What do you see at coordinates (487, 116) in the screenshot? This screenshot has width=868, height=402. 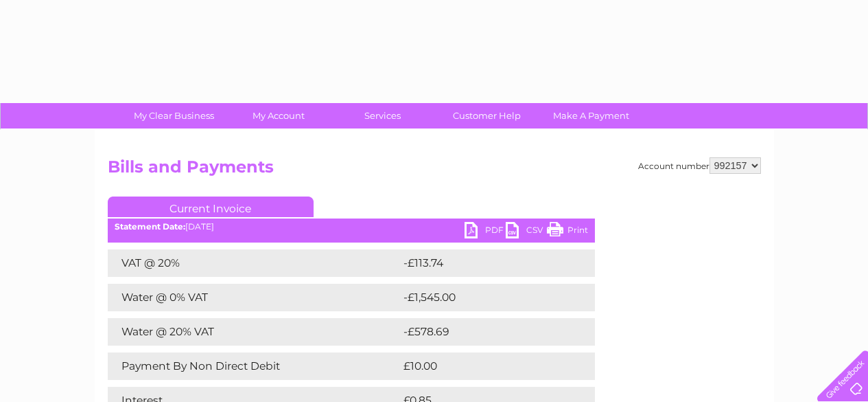 I see `a: Customer Help` at bounding box center [487, 116].